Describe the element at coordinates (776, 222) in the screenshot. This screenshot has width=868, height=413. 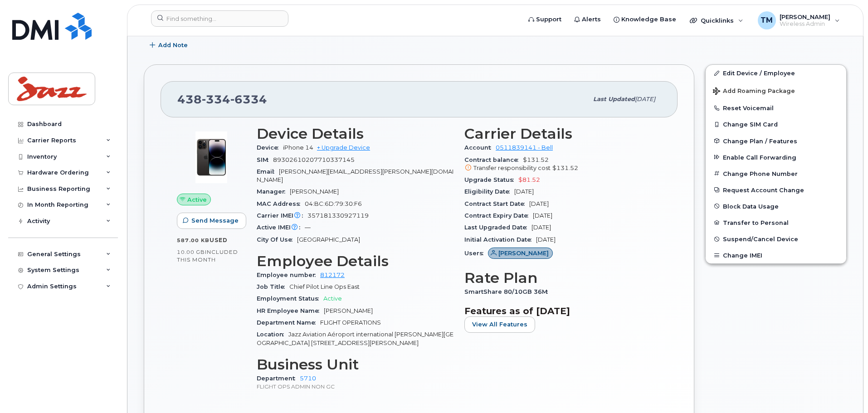
I see `button: Transfer to Personal` at that location.